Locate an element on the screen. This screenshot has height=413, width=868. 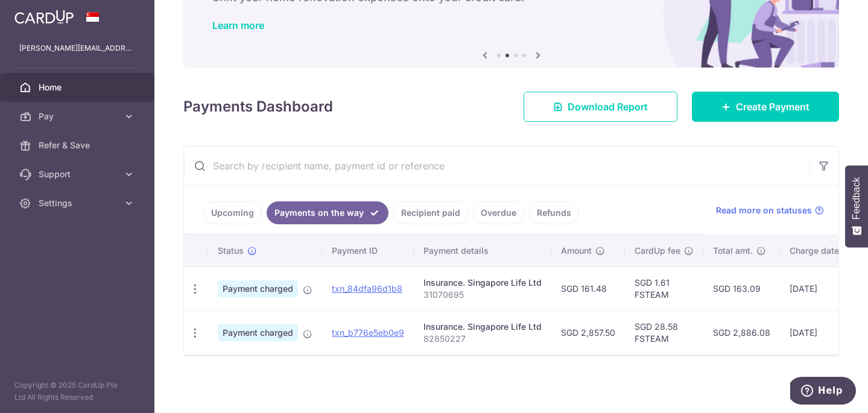
span: Refer & Save is located at coordinates (78, 146).